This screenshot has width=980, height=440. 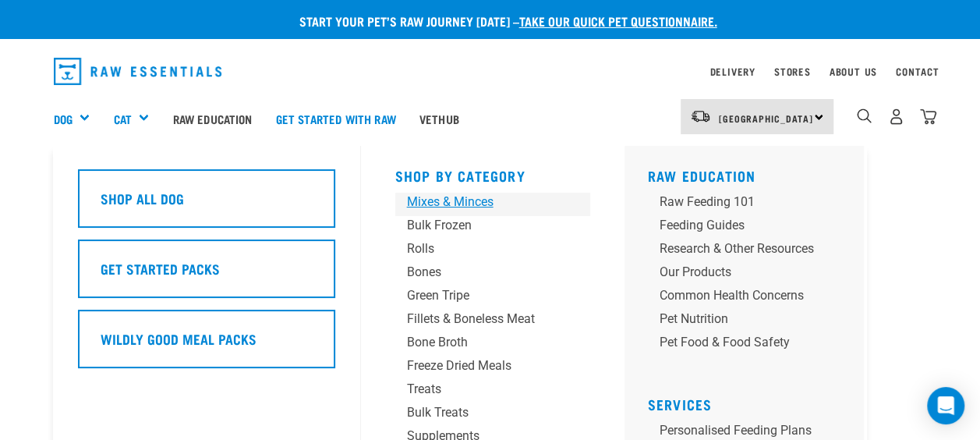 I want to click on div: Freeze Dried Meals, so click(x=479, y=366).